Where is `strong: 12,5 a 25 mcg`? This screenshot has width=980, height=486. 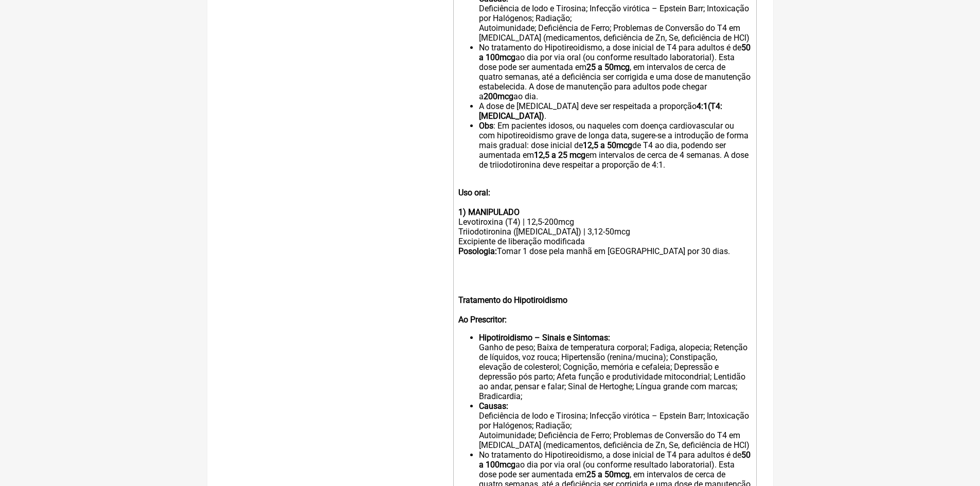 strong: 12,5 a 25 mcg is located at coordinates (560, 155).